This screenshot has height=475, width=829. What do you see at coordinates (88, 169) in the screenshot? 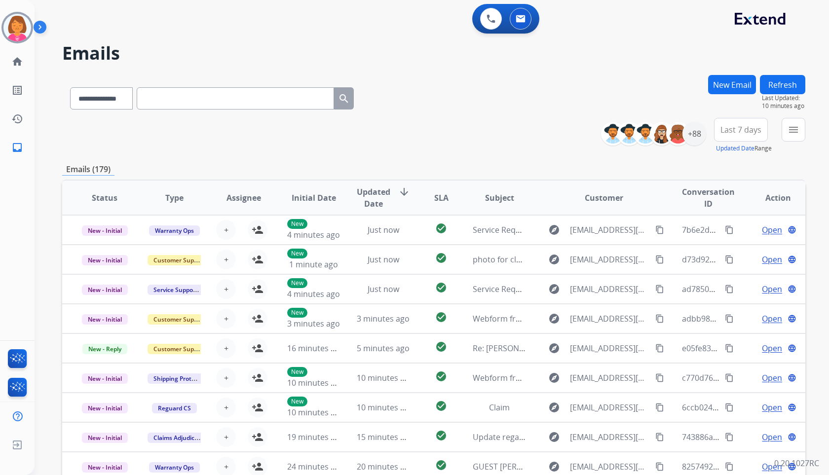
I see `p: Emails (179)` at bounding box center [88, 169].